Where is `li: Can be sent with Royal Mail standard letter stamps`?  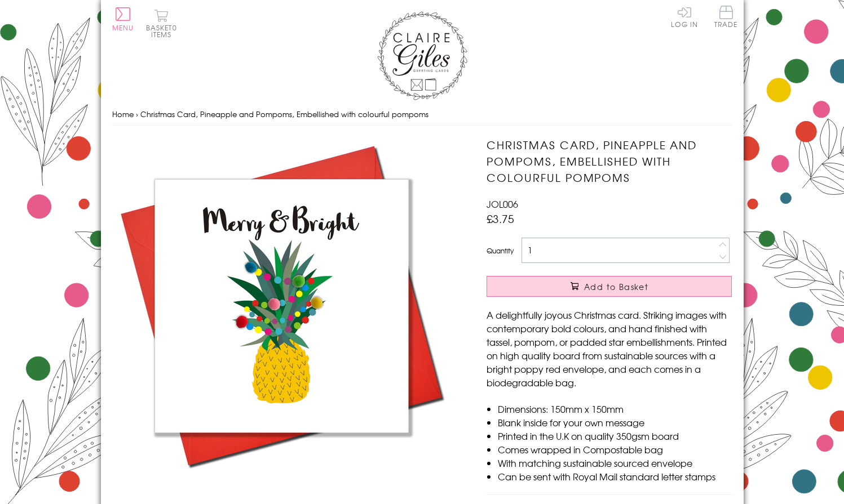
li: Can be sent with Royal Mail standard letter stamps is located at coordinates (615, 477).